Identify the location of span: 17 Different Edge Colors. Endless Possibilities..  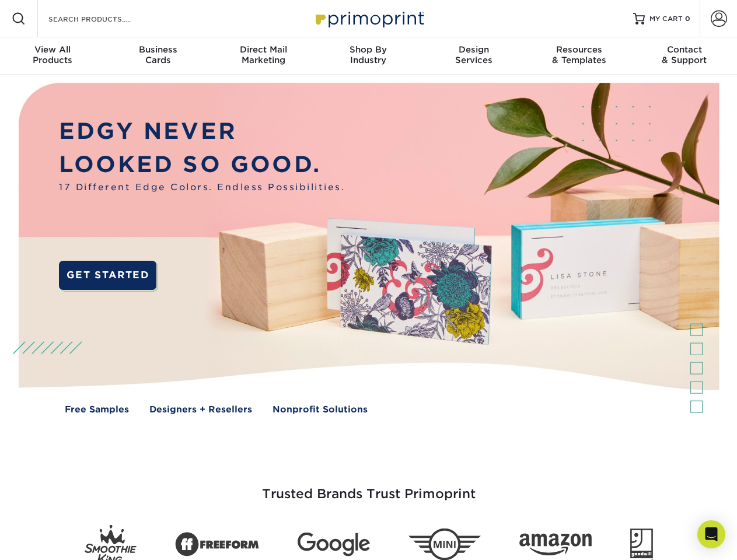
(202, 187).